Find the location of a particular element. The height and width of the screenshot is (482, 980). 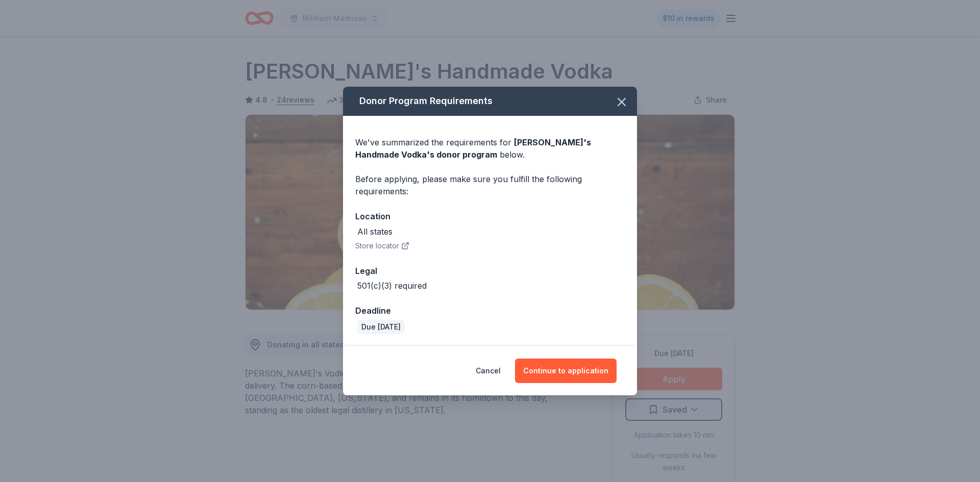

div: We've summarized the requirements for below. is located at coordinates (490, 149).